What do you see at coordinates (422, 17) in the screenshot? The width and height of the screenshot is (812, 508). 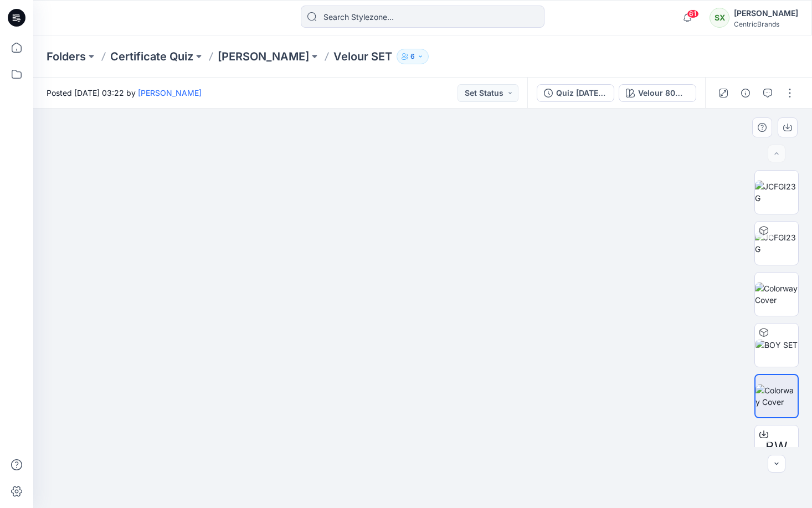 I see `input: Search Stylezone…` at bounding box center [422, 17].